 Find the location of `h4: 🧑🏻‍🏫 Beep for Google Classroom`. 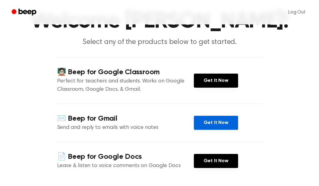

h4: 🧑🏻‍🏫 Beep for Google Classroom is located at coordinates (125, 72).